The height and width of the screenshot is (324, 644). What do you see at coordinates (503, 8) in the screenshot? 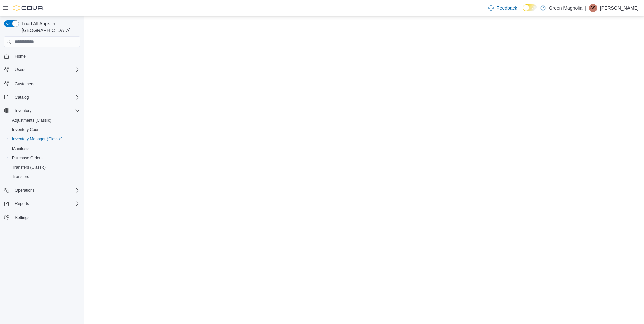
I see `a: Feedback` at bounding box center [503, 8].